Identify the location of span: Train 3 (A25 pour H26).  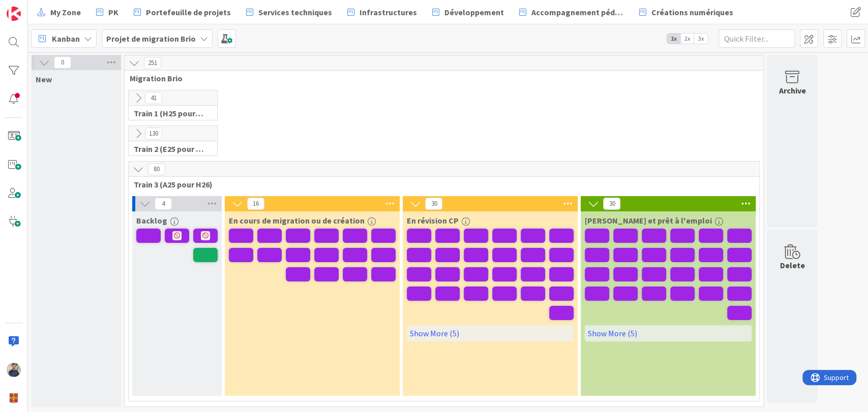
(440, 185).